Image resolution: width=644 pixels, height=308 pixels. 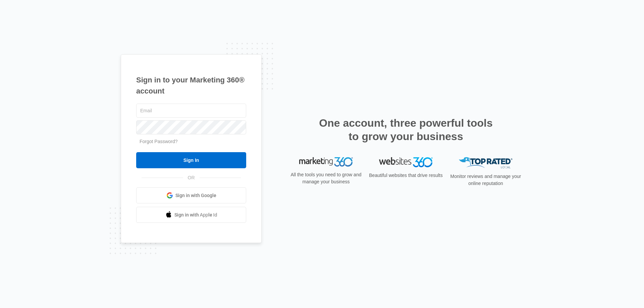 I want to click on h2: One account, three powerful tools to grow your business, so click(x=406, y=130).